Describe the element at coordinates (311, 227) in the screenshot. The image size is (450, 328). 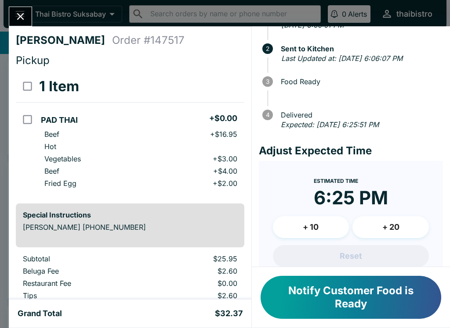
I see `button: + 10` at that location.